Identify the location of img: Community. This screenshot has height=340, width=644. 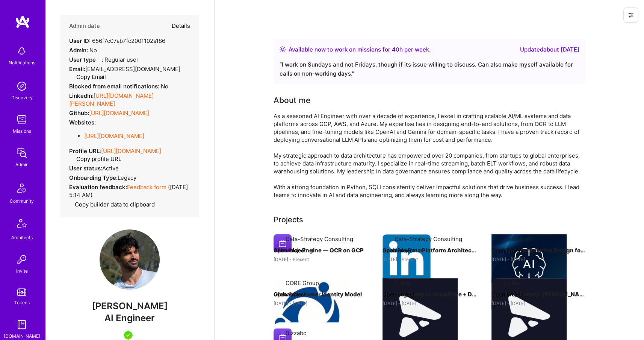
(22, 188).